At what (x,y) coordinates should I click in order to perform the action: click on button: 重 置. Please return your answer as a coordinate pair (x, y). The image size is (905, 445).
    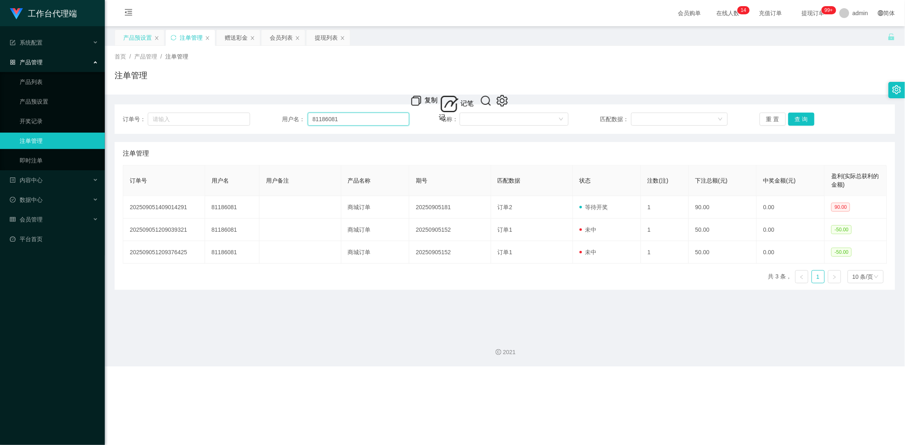
    Looking at the image, I should click on (773, 119).